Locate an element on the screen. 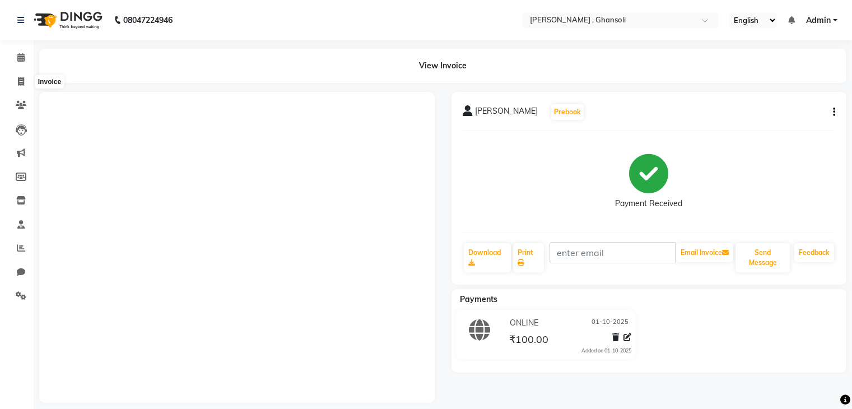 The height and width of the screenshot is (409, 852). input: enter email is located at coordinates (612, 253).